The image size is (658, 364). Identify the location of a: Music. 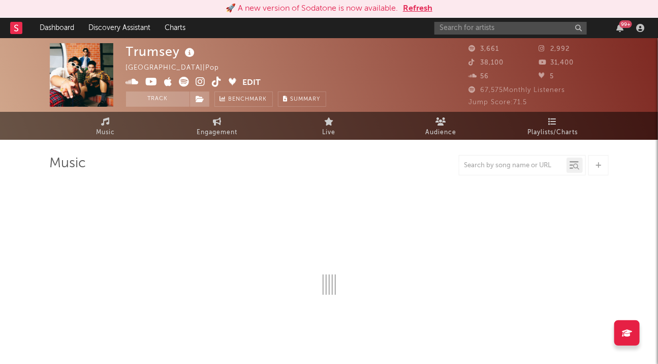
(106, 125).